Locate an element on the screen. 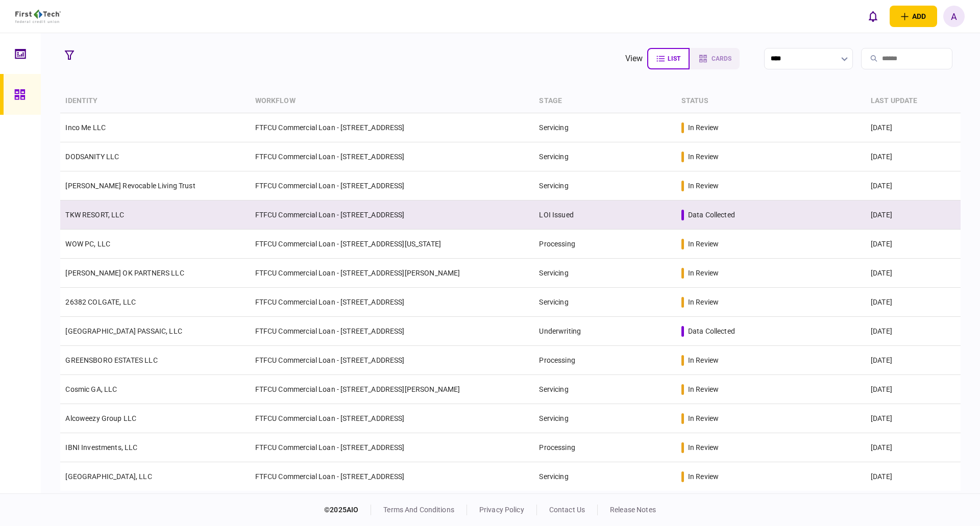  div: © 2025 AIO is located at coordinates (347, 510).